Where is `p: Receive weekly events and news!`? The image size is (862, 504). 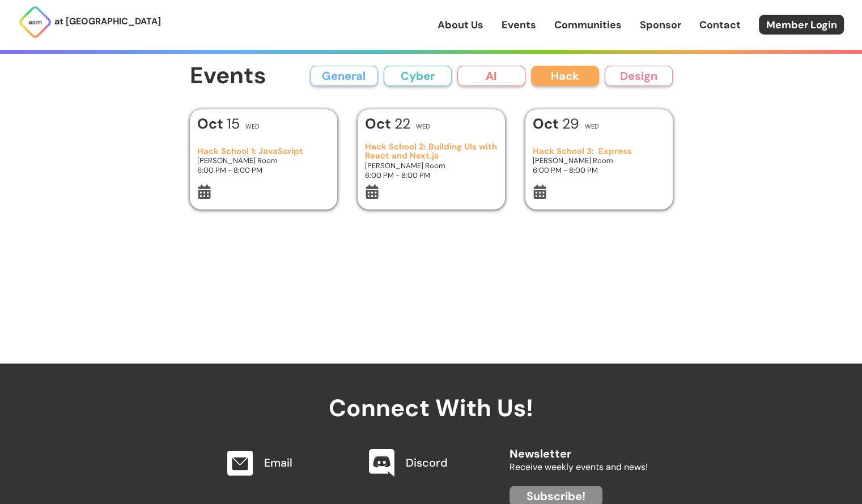
p: Receive weekly events and news! is located at coordinates (579, 468).